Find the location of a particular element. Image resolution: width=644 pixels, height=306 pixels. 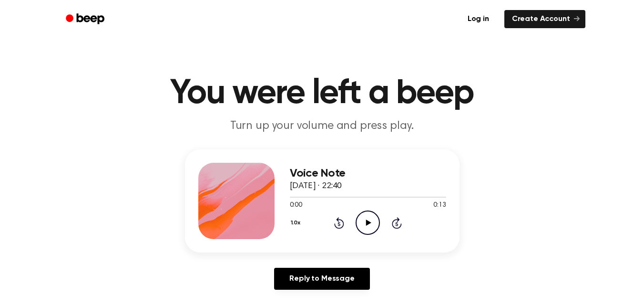

h1: You were left a beep is located at coordinates (322, 94).